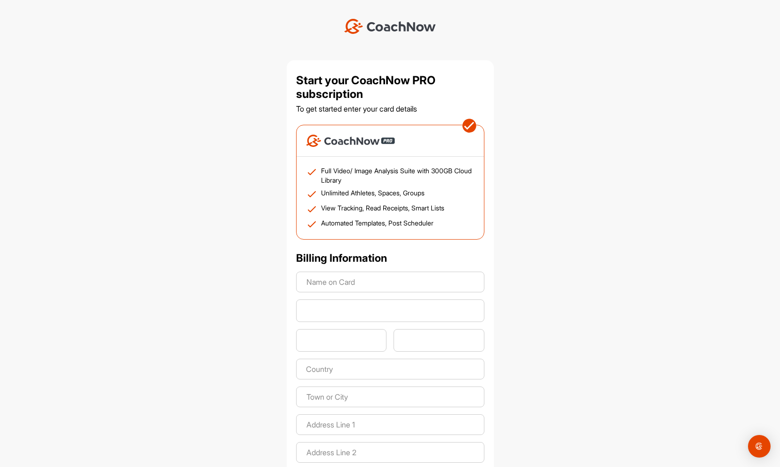 This screenshot has height=467, width=780. Describe the element at coordinates (343, 141) in the screenshot. I see `img: CoachNow Logo` at that location.